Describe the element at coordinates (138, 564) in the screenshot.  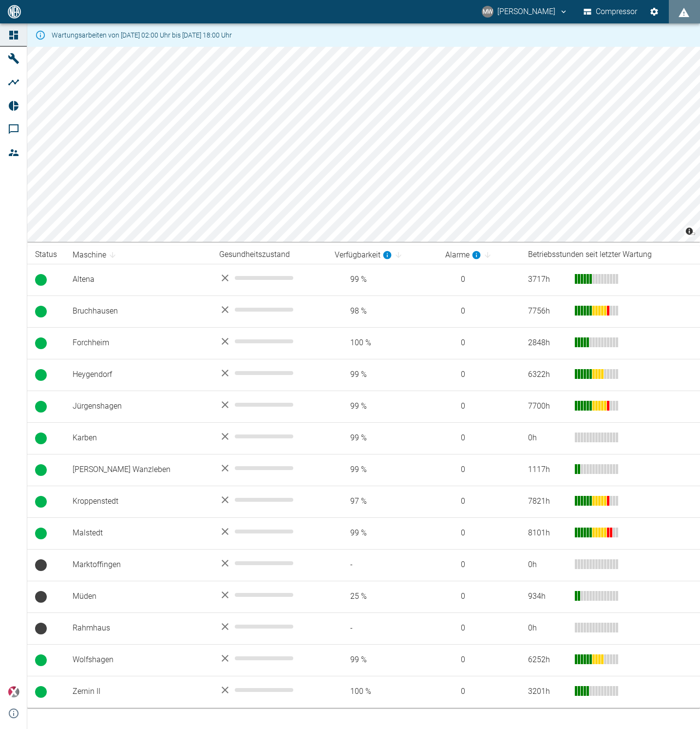
I see `td: Marktoffingen` at that location.